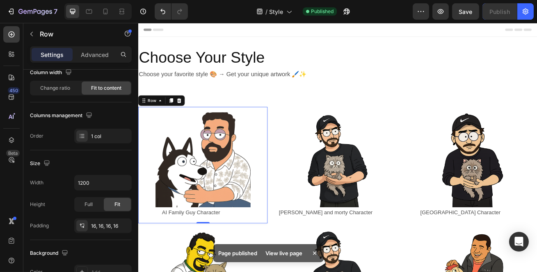 This screenshot has height=272, width=537. What do you see at coordinates (519, 242) in the screenshot?
I see `div: Open Intercom Messenger` at bounding box center [519, 242].